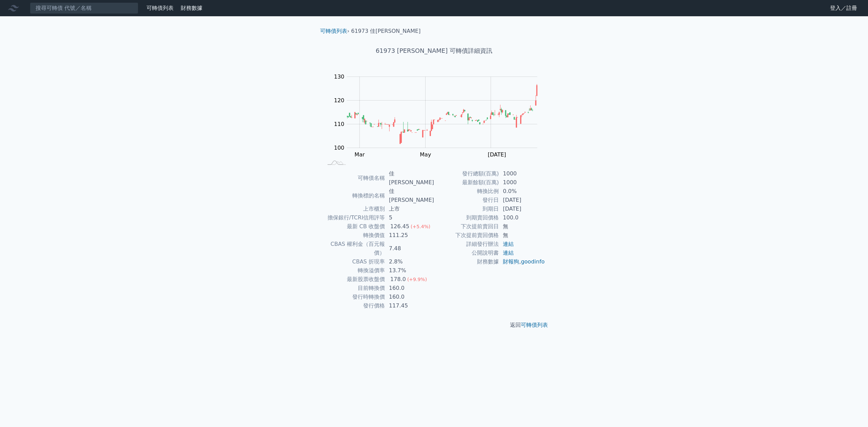 The height and width of the screenshot is (427, 868). Describe the element at coordinates (466, 192) in the screenshot. I see `td: 轉換比例` at that location.